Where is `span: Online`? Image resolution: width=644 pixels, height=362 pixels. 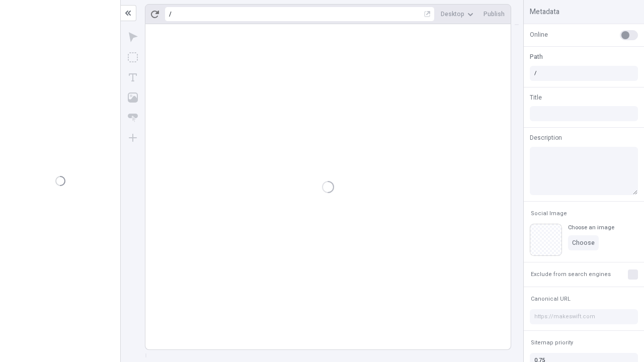
span: Online is located at coordinates (539, 35).